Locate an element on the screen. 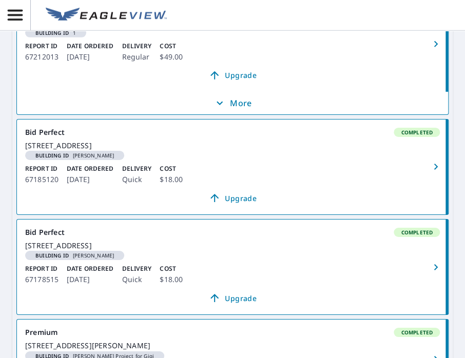  p: More is located at coordinates (232, 103).